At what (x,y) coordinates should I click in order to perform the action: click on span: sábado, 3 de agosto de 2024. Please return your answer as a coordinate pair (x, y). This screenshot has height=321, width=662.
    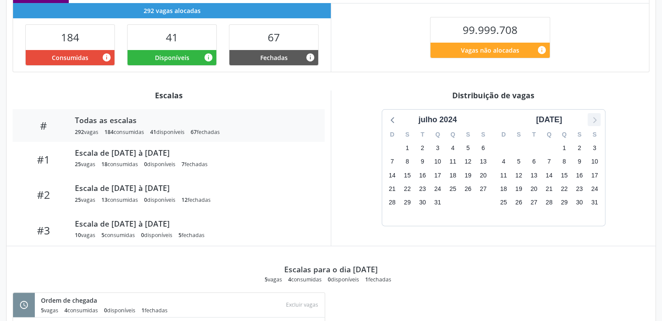
    Looking at the image, I should click on (595, 148).